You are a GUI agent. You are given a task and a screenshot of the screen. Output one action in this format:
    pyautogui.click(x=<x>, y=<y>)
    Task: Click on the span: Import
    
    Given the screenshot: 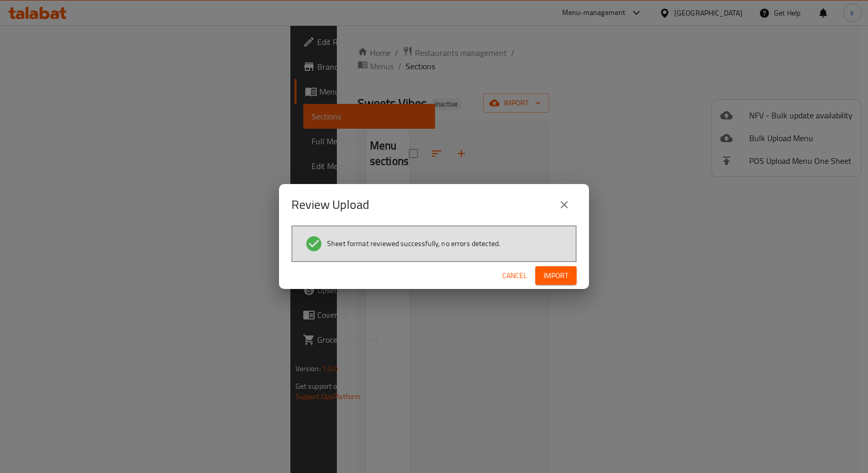 What is the action you would take?
    pyautogui.click(x=556, y=275)
    